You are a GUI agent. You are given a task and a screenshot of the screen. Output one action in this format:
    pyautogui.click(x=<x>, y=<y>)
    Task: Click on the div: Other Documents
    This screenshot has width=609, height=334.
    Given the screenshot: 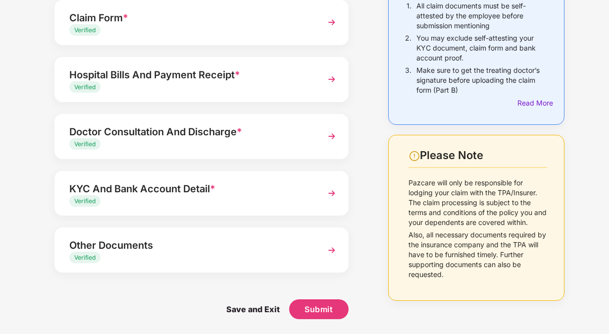 What is the action you would take?
    pyautogui.click(x=190, y=245)
    